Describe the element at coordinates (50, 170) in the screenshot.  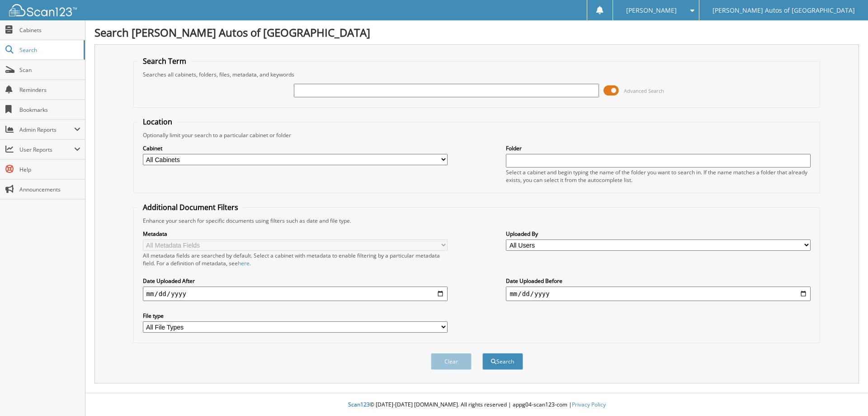
I see `span: Help` at that location.